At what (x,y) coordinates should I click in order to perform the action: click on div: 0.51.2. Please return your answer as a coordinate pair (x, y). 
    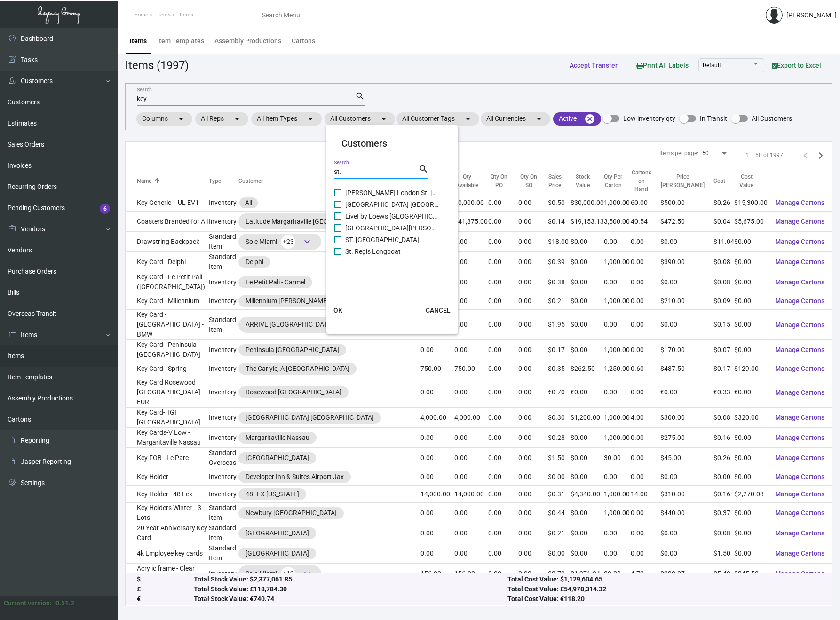
    Looking at the image, I should click on (65, 604).